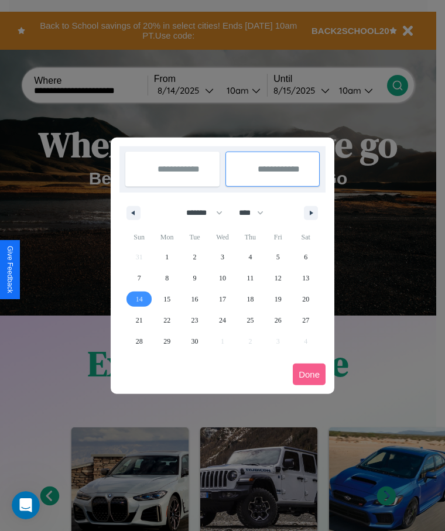  What do you see at coordinates (305, 257) in the screenshot?
I see `button: 6` at bounding box center [305, 257].